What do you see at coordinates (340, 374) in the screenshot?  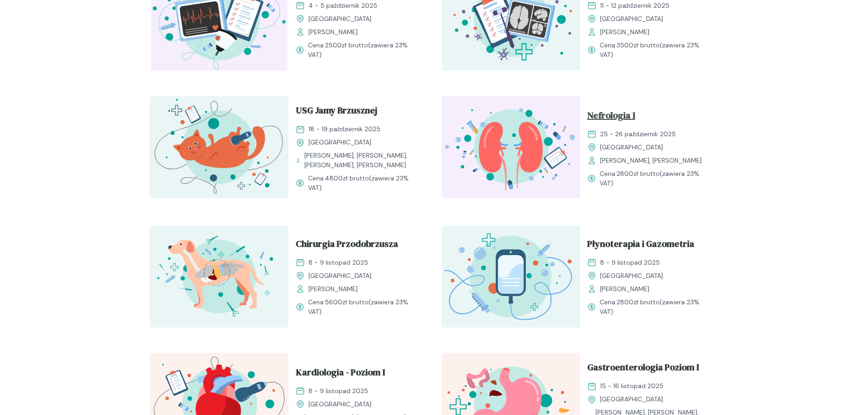 I see `span: Kardiologia - Poziom I` at bounding box center [340, 374].